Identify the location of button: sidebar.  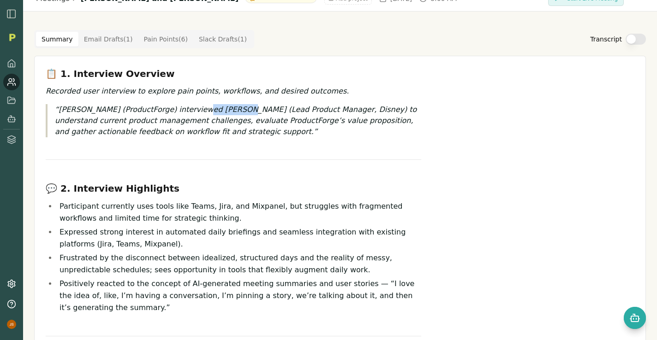
(12, 14).